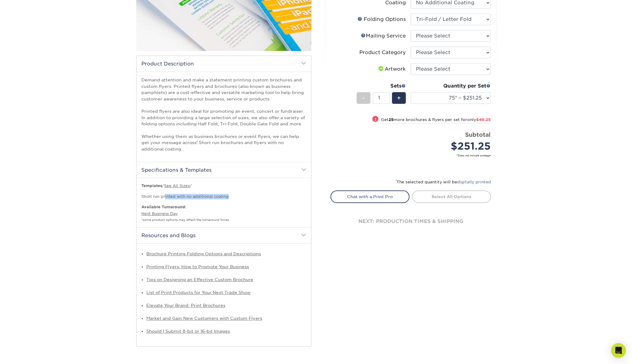 The image size is (632, 364). I want to click on div: Sets, so click(381, 86).